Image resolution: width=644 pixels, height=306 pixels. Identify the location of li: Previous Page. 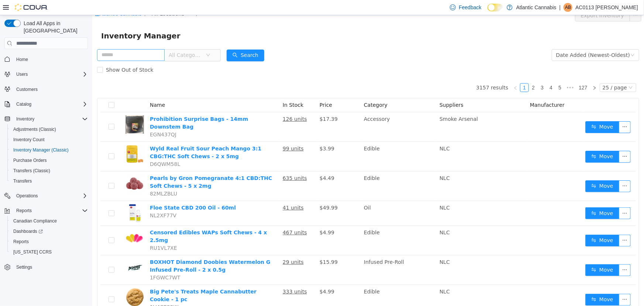
(423, 72).